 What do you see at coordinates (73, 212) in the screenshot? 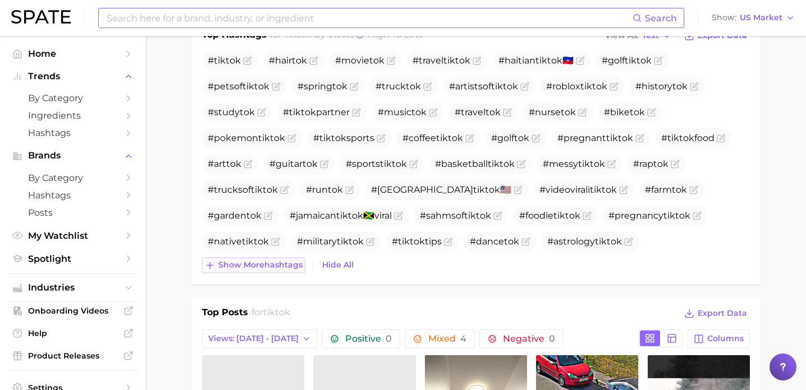
I see `a: Posts` at bounding box center [73, 212].